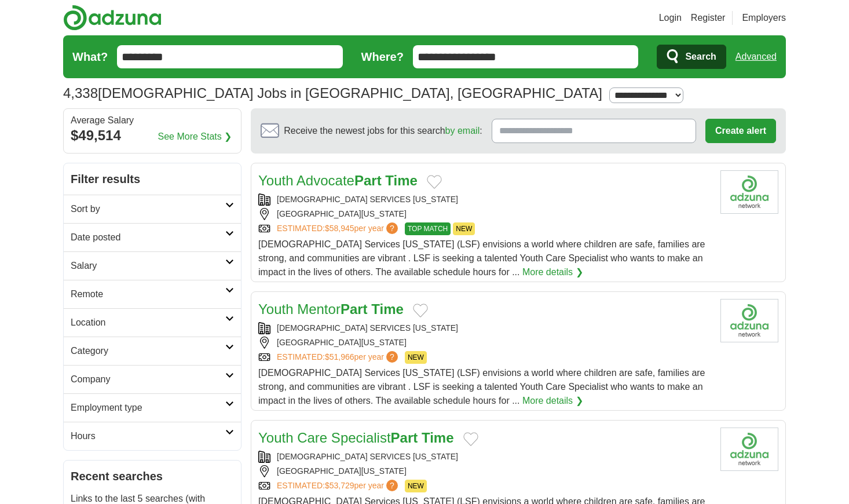 The width and height of the screenshot is (849, 504). What do you see at coordinates (152, 179) in the screenshot?
I see `h2: Filter results` at bounding box center [152, 179].